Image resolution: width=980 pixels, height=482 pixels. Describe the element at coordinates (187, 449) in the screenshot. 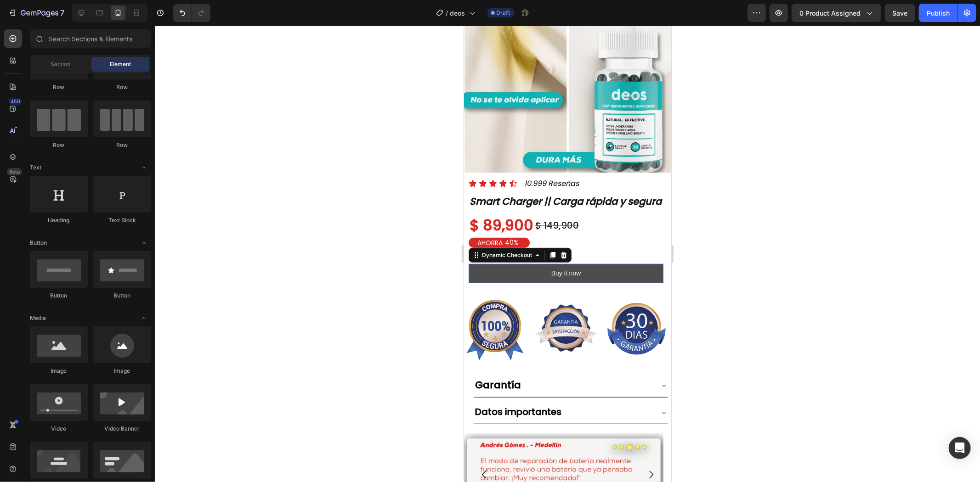

I see `button: Carousel Next Arrow` at that location.